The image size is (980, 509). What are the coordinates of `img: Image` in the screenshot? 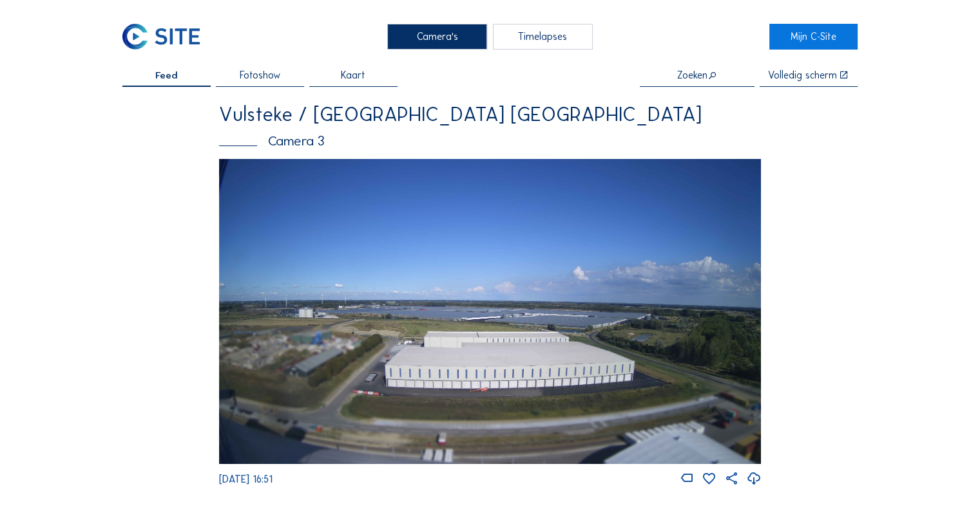 It's located at (490, 311).